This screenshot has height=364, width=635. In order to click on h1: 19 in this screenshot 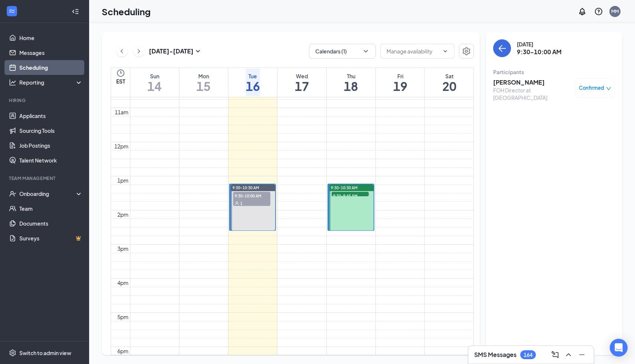, I will do `click(400, 86)`.